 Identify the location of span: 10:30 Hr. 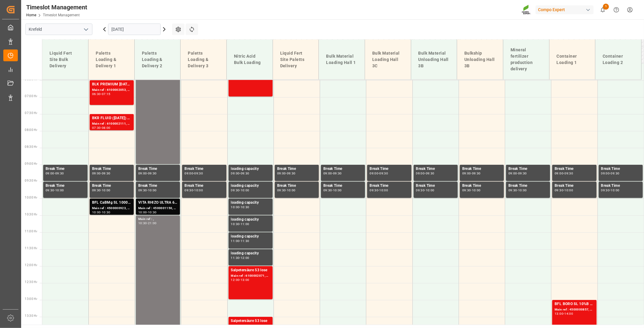
(31, 214).